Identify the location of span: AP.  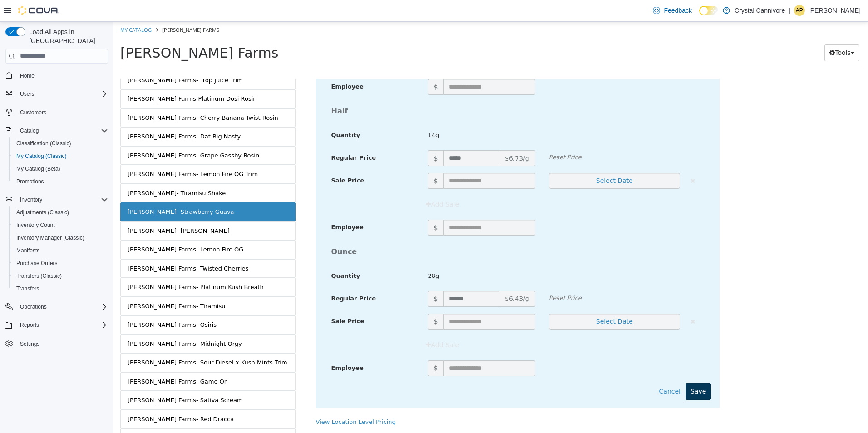
(799, 10).